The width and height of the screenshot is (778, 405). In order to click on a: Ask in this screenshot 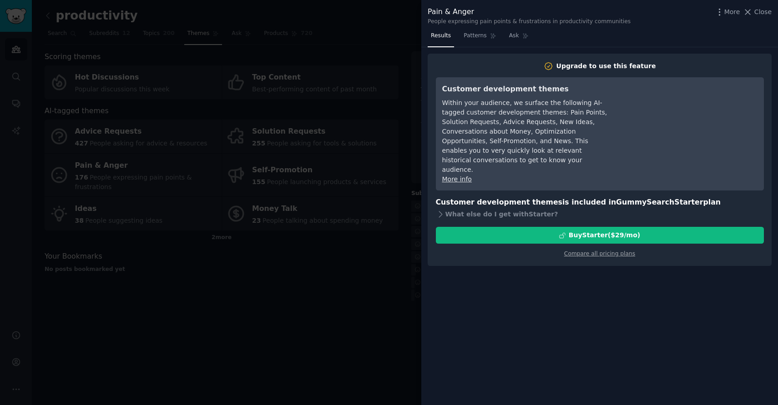, I will do `click(519, 38)`.